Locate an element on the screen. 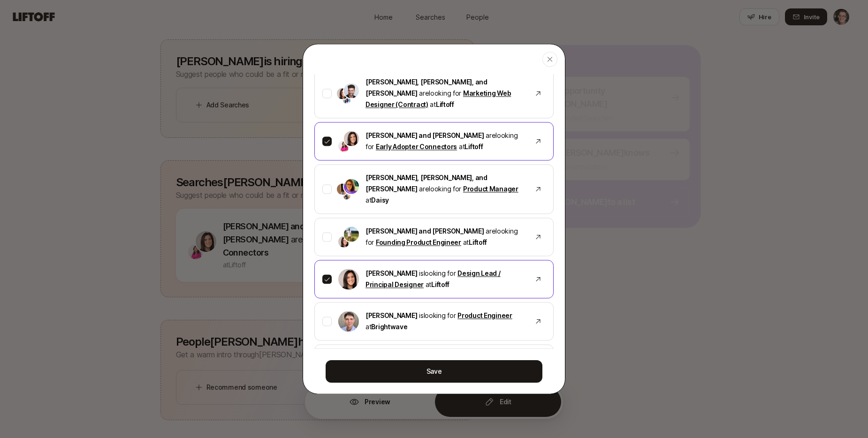 Image resolution: width=868 pixels, height=438 pixels. img: Rebecca Hochreiter is located at coordinates (351, 186).